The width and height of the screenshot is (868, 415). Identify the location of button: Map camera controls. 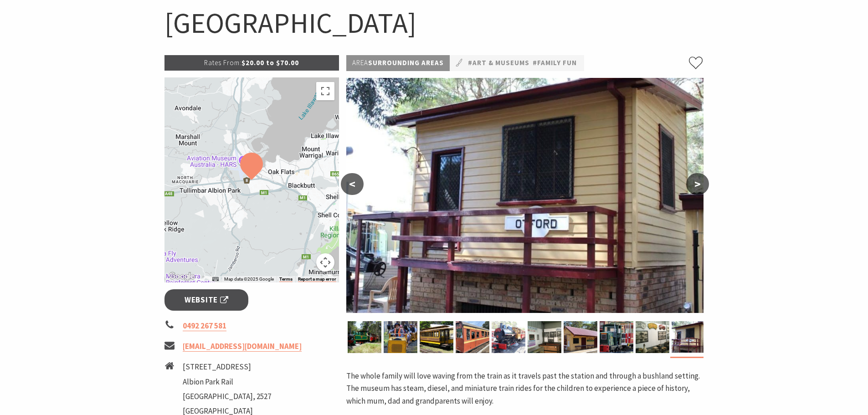
(325, 262).